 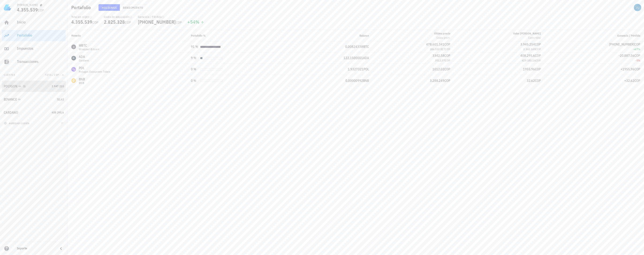 What do you see at coordinates (440, 60) in the screenshot?
I see `span: 3513,57` at bounding box center [440, 60].